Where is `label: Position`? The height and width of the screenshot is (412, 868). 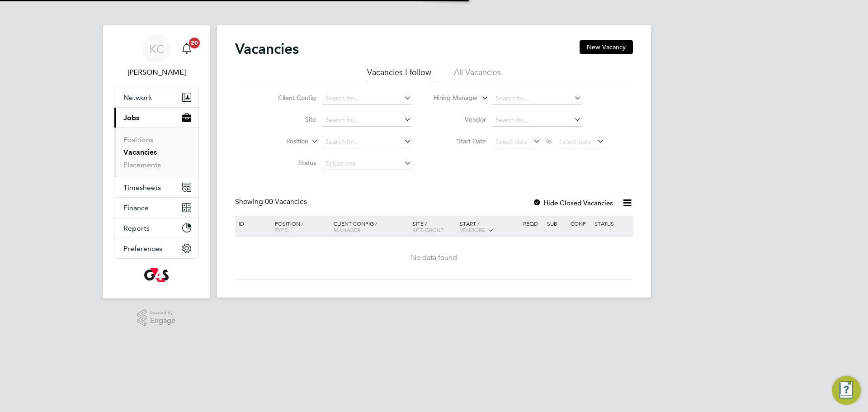
label: Position is located at coordinates (282, 141).